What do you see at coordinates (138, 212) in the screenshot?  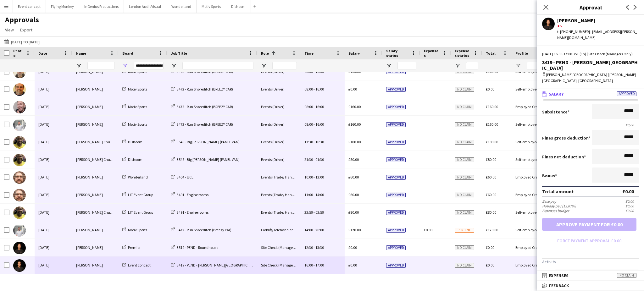 I see `a: LIT Event Group` at bounding box center [138, 212].